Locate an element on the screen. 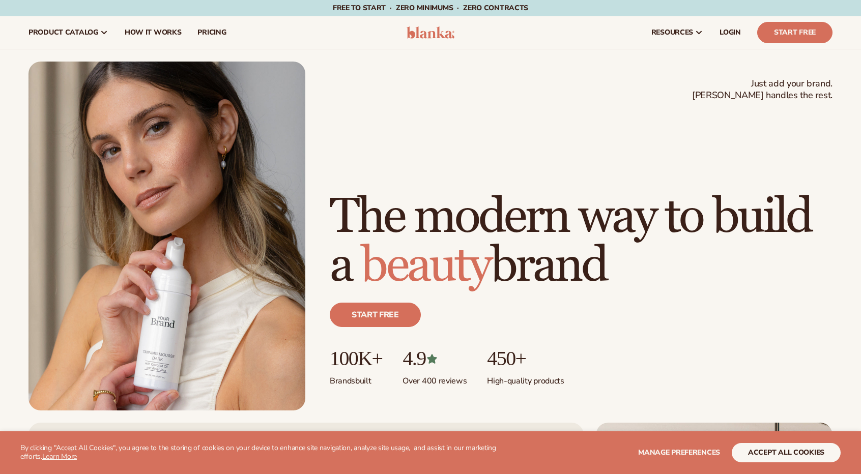 This screenshot has height=474, width=861. button: accept all cookies is located at coordinates (786, 453).